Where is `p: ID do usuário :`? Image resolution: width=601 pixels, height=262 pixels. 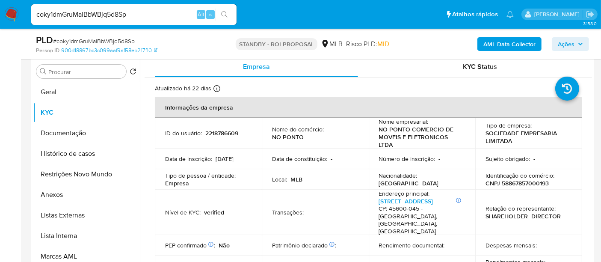 p: ID do usuário : is located at coordinates (184, 133).